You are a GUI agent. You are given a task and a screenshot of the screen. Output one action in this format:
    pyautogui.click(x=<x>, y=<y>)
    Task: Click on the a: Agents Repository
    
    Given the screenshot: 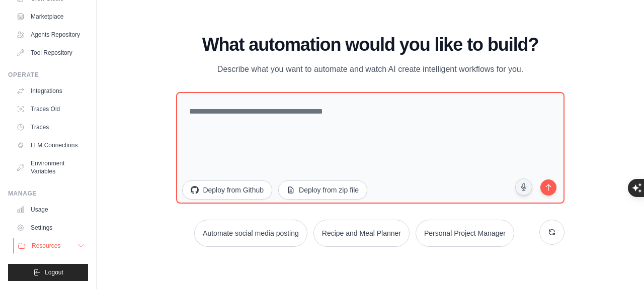 What is the action you would take?
    pyautogui.click(x=50, y=34)
    